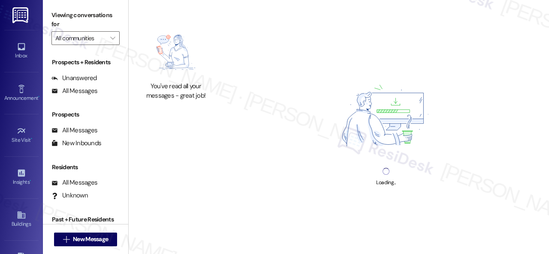 The width and height of the screenshot is (549, 254). What do you see at coordinates (85, 20) in the screenshot?
I see `label: Viewing conversations for` at bounding box center [85, 20].